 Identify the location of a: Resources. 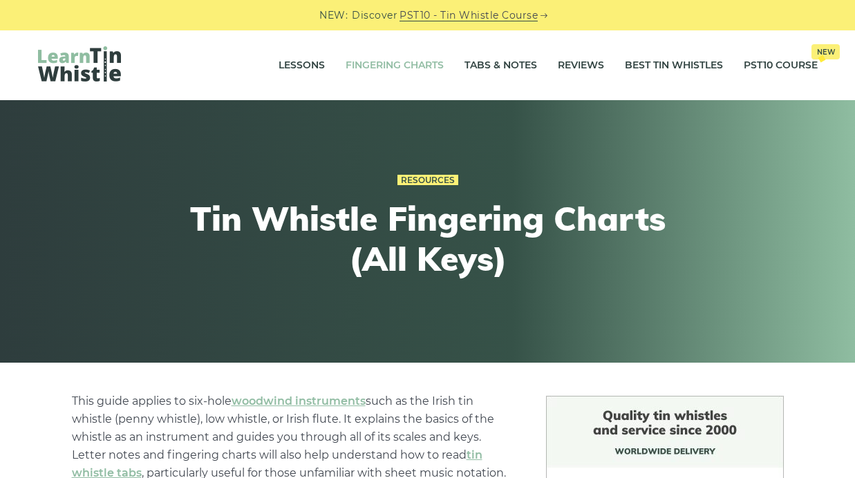
(428, 180).